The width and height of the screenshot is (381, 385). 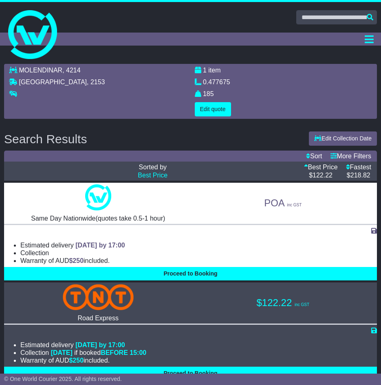 I want to click on button: Edit quote, so click(x=212, y=109).